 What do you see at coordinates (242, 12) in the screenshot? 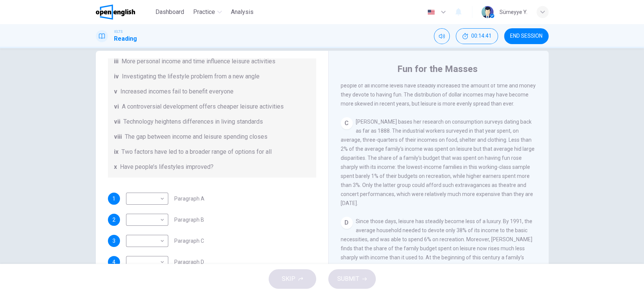
I see `button: Analysis` at bounding box center [242, 12].